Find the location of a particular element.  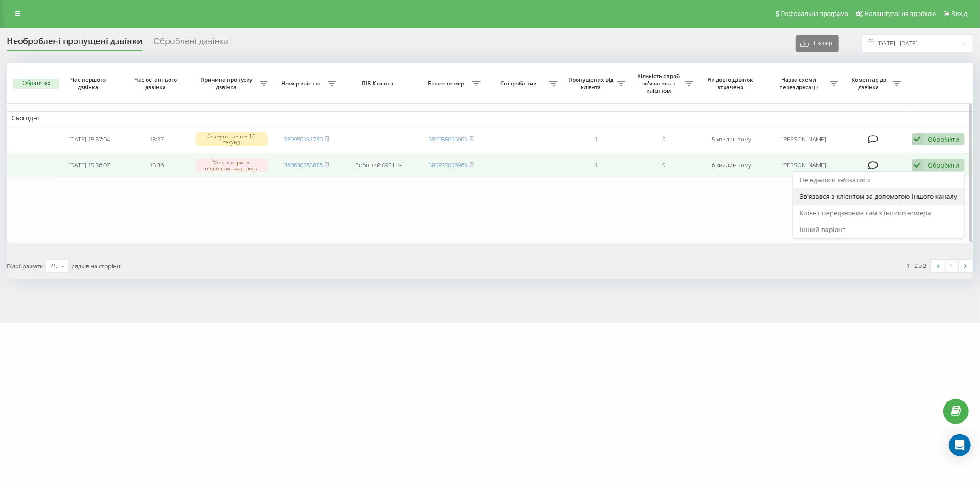

span: ПІБ Клієнта is located at coordinates (379, 83).